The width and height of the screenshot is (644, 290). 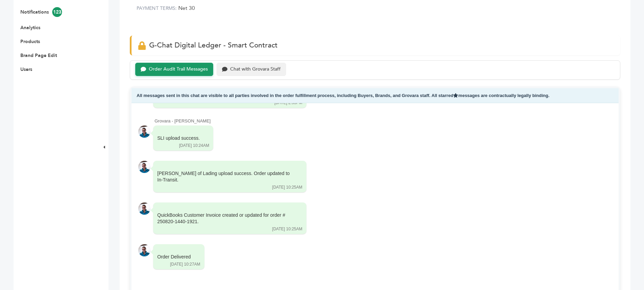 What do you see at coordinates (255, 69) in the screenshot?
I see `div: Chat with Grovara Staff` at bounding box center [255, 69].